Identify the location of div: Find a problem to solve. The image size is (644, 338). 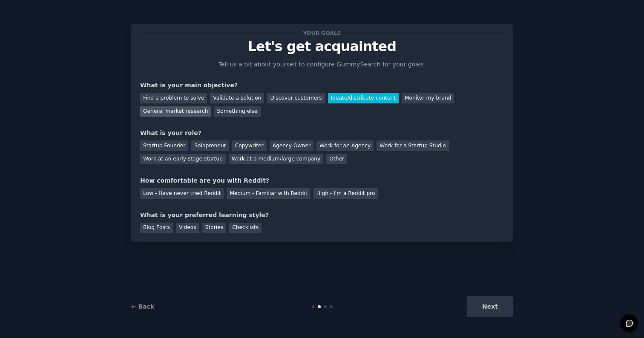
(173, 98).